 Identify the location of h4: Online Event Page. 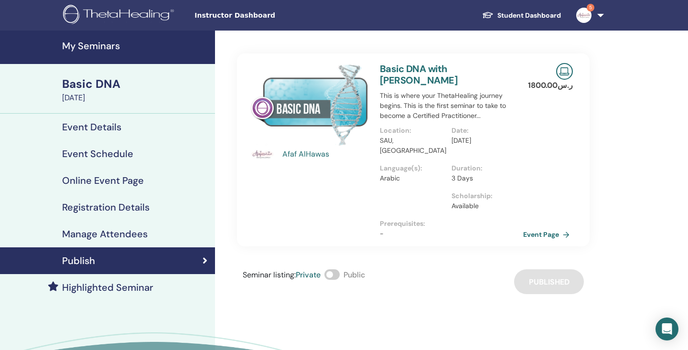
(103, 181).